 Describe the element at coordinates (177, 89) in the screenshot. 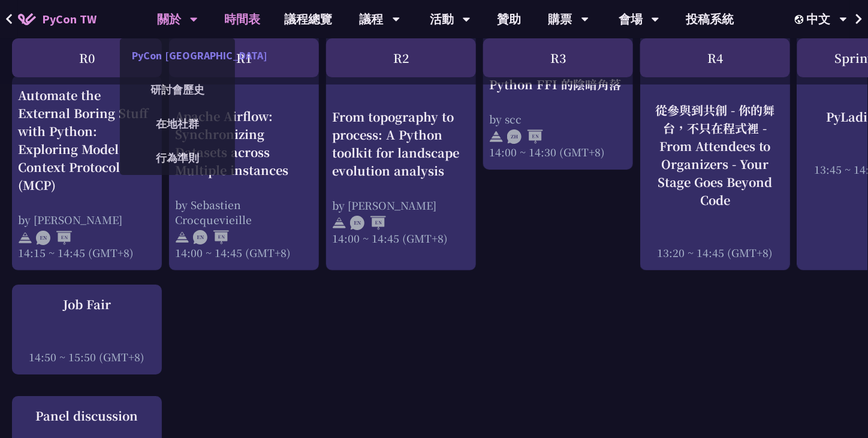

I see `a: 研討會歷史` at that location.